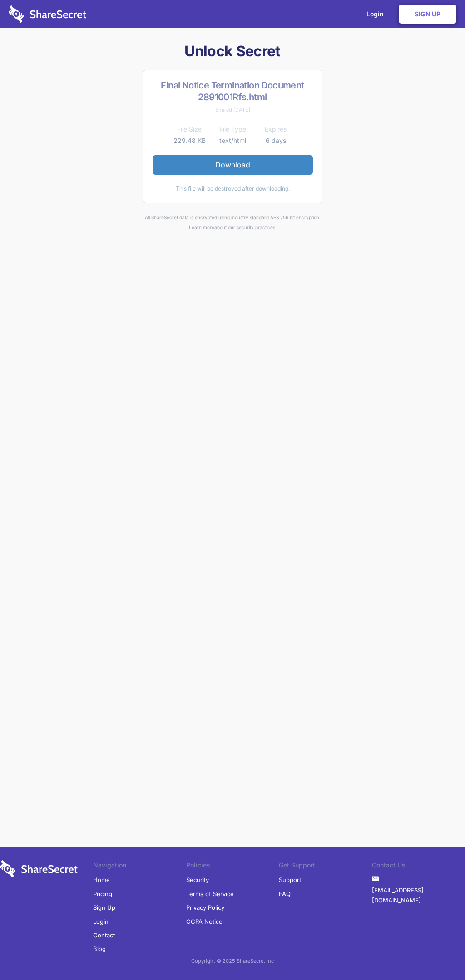 The image size is (465, 980). I want to click on a: Security, so click(198, 879).